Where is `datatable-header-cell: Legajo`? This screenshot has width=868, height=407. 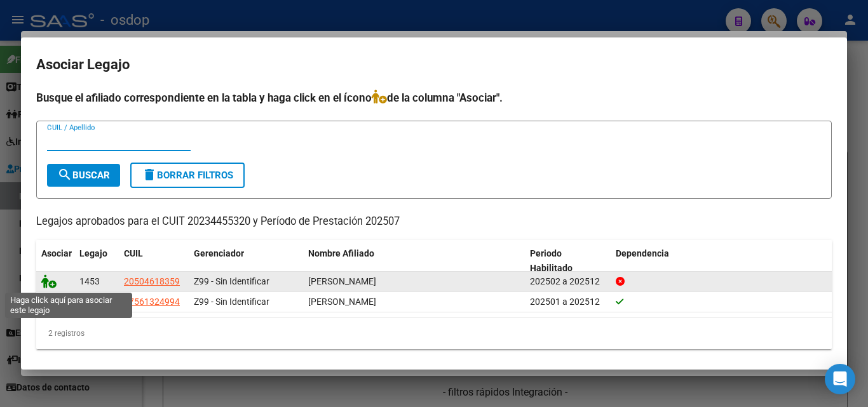 datatable-header-cell: Legajo is located at coordinates (96, 261).